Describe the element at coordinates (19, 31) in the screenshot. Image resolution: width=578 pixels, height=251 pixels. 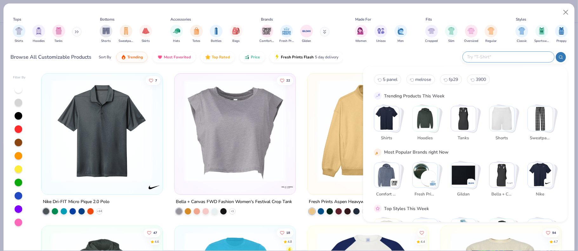
I see `img: Shirts Image` at that location.